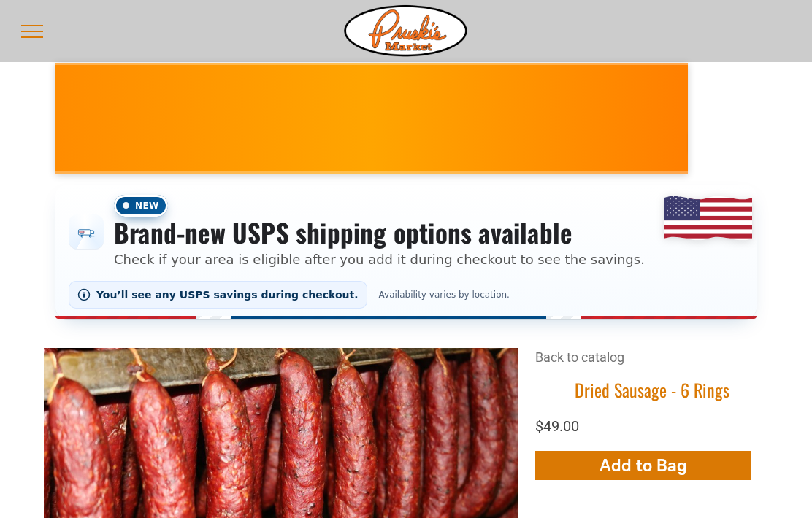 The image size is (812, 518). What do you see at coordinates (379, 259) in the screenshot?
I see `p: Check if your area is eligible after you add it during checkout to see the savings.` at bounding box center [379, 259].